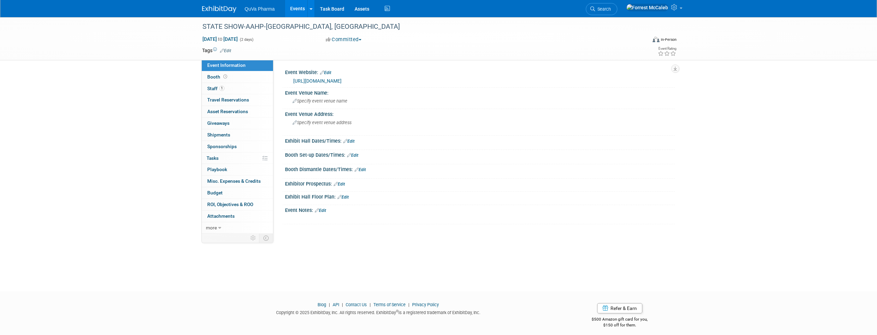 This screenshot has width=877, height=335. What do you see at coordinates (237, 146) in the screenshot?
I see `a: Sponsorships` at bounding box center [237, 146].